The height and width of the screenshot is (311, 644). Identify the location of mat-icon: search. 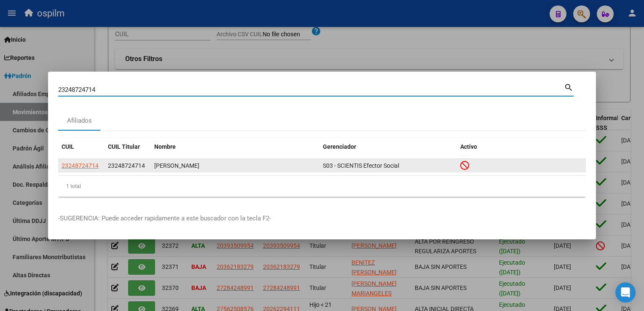
(569, 87).